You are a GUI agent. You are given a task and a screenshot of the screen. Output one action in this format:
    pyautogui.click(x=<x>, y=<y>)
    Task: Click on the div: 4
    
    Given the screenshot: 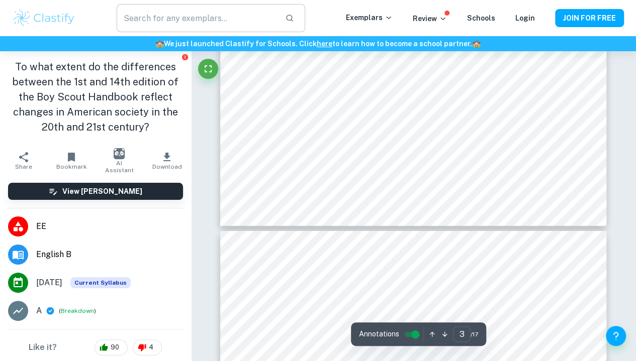 What is the action you would take?
    pyautogui.click(x=147, y=348)
    